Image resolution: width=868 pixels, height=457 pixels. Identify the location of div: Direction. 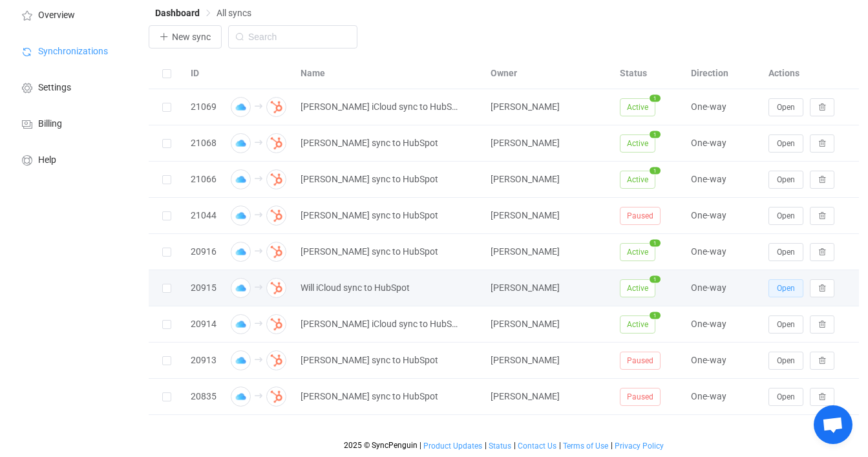
(723, 73).